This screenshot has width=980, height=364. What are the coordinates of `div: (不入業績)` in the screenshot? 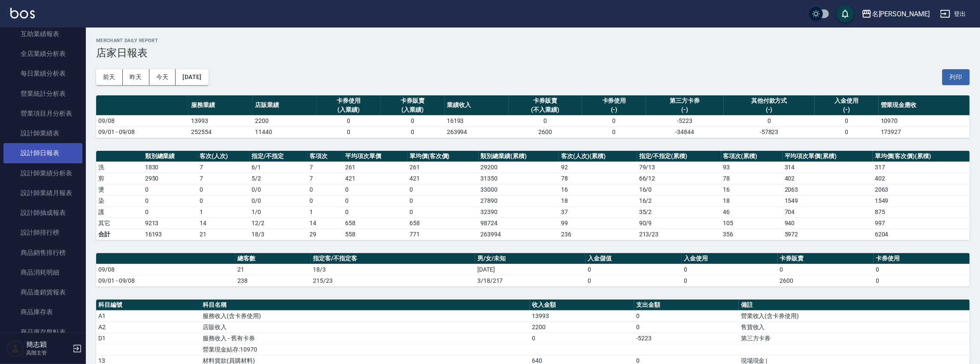 It's located at (545, 110).